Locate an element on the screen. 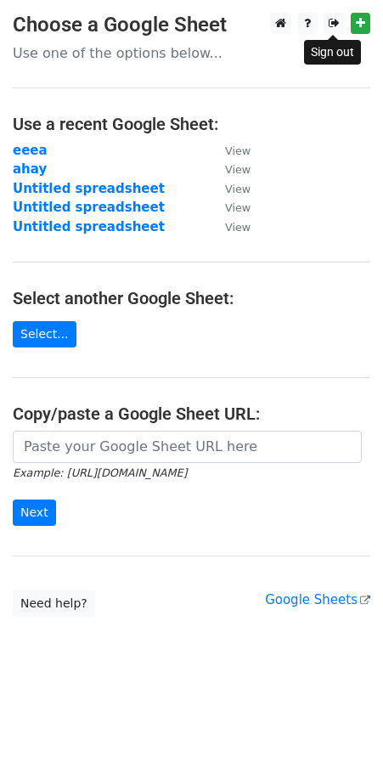 This screenshot has height=768, width=383. h4: Use a recent Google Sheet: is located at coordinates (191, 124).